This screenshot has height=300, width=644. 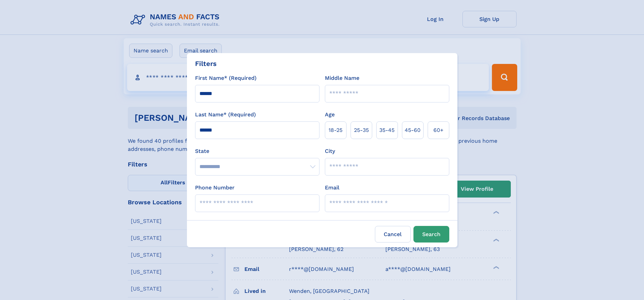 What do you see at coordinates (332, 188) in the screenshot?
I see `label: Email` at bounding box center [332, 188].